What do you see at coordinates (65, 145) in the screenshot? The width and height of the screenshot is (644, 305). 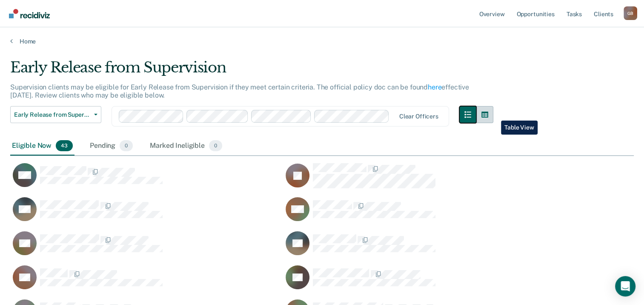 I see `span: 43` at bounding box center [65, 145].